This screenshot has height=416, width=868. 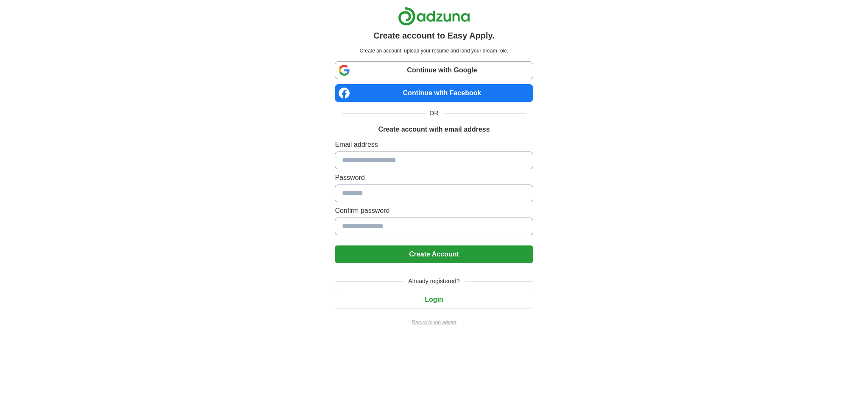 I want to click on span: Already registered?, so click(x=433, y=281).